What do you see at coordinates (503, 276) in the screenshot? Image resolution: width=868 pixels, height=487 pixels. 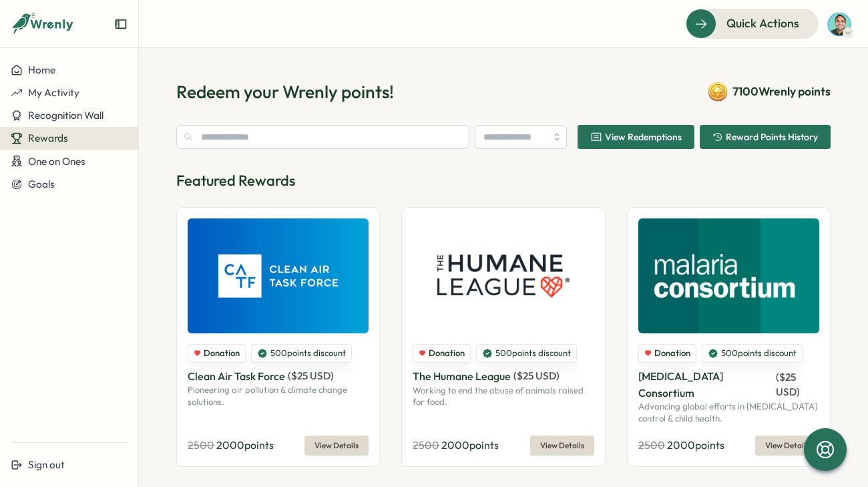 I see `img: The Humane League` at bounding box center [503, 276].